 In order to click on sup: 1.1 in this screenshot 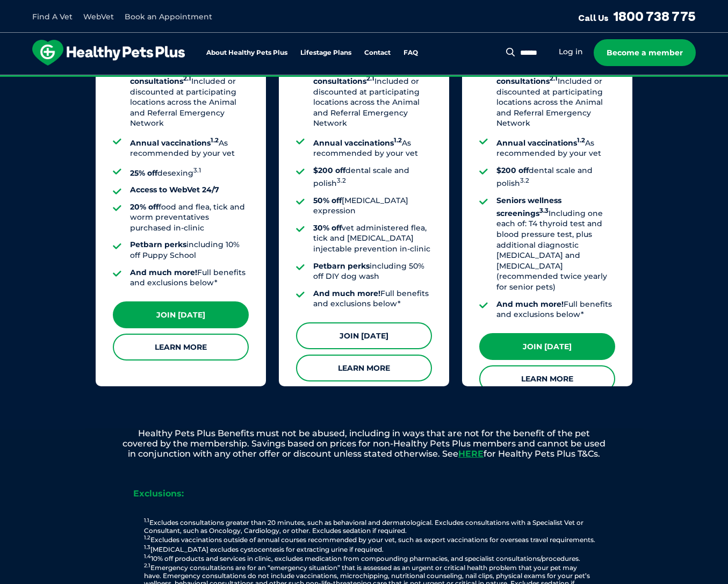, I will do `click(147, 520)`.